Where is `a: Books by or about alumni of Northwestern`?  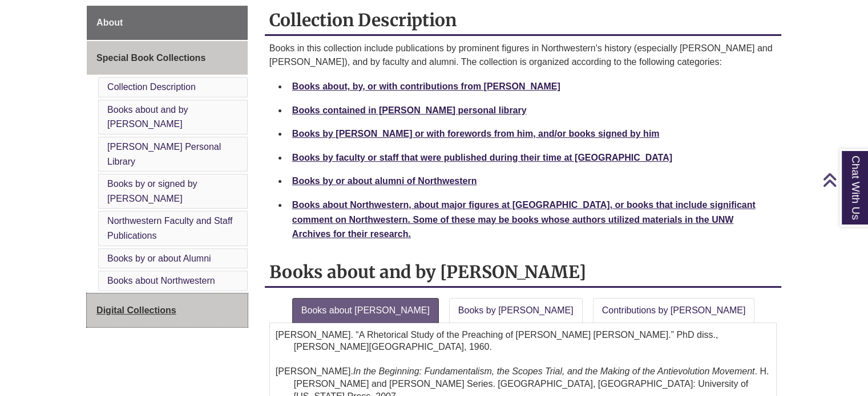
a: Books by or about alumni of Northwestern is located at coordinates (385, 181).